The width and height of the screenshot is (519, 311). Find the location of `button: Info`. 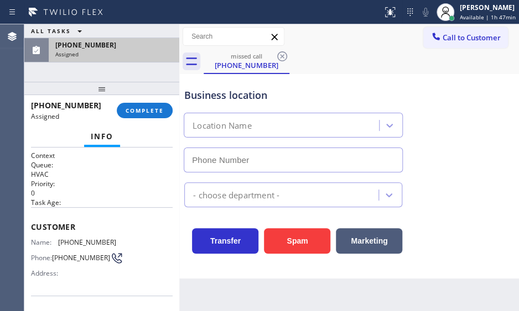

button: Info is located at coordinates (102, 137).